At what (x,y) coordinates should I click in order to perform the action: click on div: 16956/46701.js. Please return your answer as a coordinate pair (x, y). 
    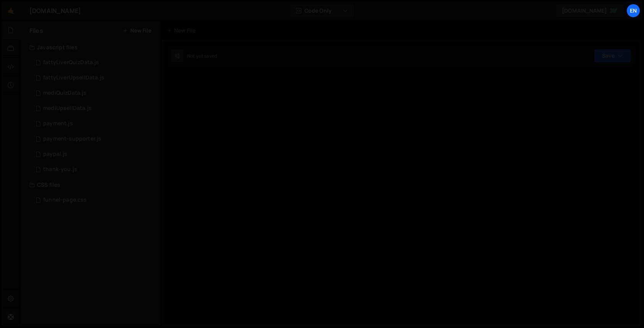
    Looking at the image, I should click on (94, 109).